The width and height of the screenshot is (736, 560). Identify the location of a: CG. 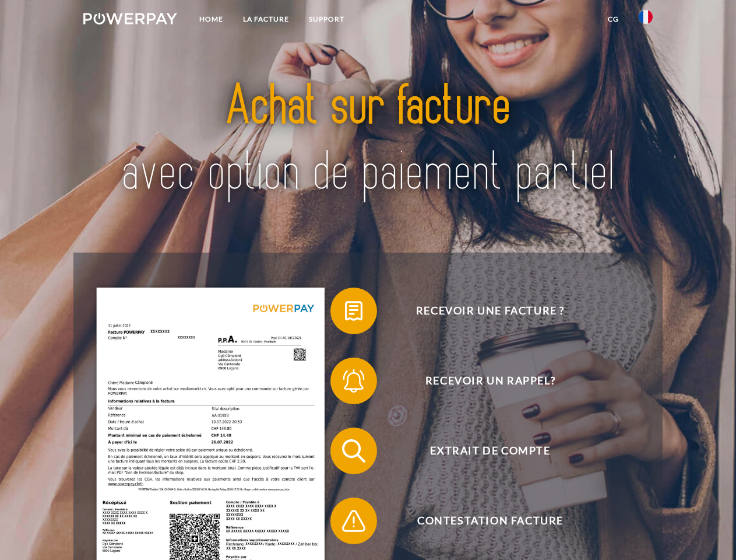
(613, 19).